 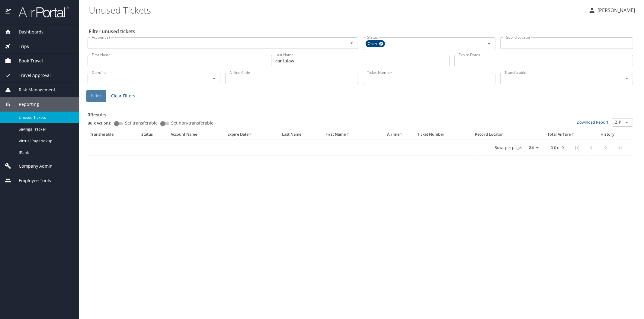 I want to click on h1: Unused Tickets, so click(x=336, y=10).